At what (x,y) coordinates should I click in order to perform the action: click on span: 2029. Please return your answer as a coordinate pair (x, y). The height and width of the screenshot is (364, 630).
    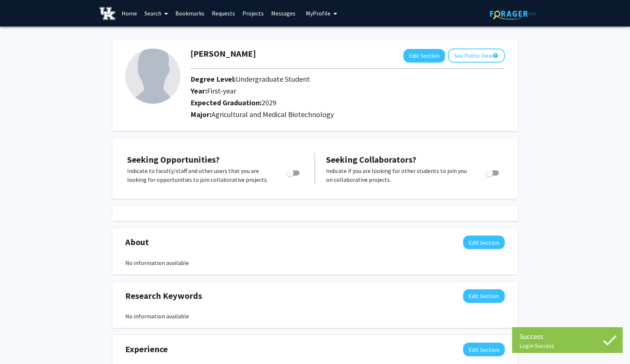
    Looking at the image, I should click on (269, 103).